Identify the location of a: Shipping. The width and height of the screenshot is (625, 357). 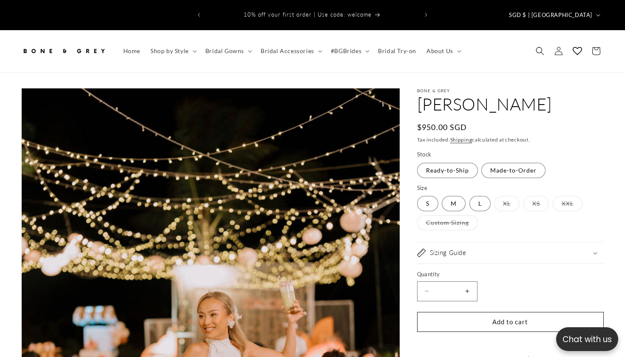
(461, 140).